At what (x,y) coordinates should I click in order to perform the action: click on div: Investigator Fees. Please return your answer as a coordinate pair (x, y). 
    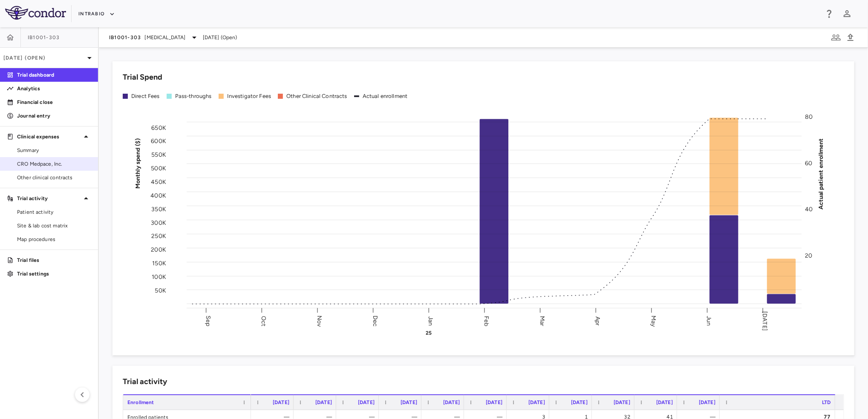
    Looking at the image, I should click on (250, 96).